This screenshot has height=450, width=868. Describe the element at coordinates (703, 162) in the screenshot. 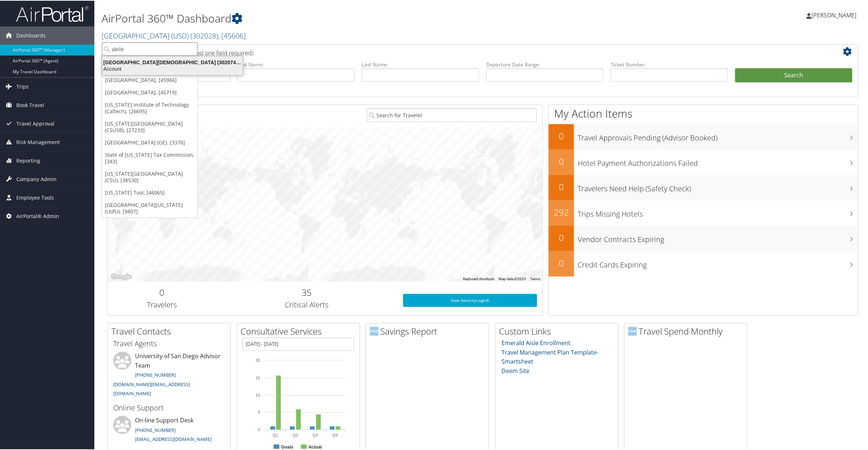

I see `a: 0Hotel Payment Authorizations Failed` at that location.